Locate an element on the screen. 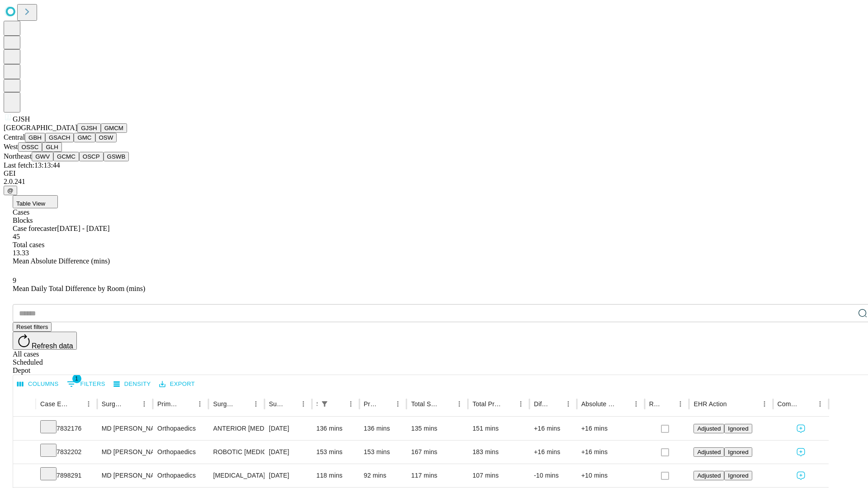 The width and height of the screenshot is (868, 488). div: Surgeon Name is located at coordinates (113, 404).